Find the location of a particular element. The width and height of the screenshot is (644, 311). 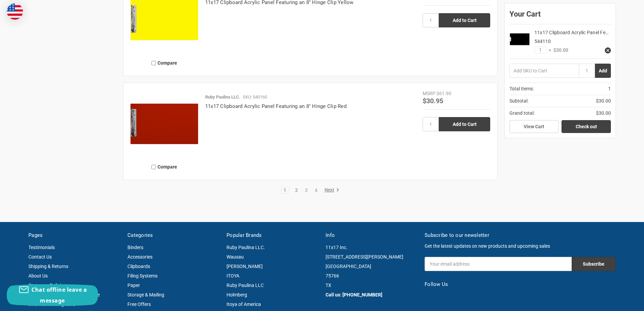

img: 11x17 Clipboard Acrylic Panel Featuring a Low Profile Clip Black is located at coordinates (520, 39).